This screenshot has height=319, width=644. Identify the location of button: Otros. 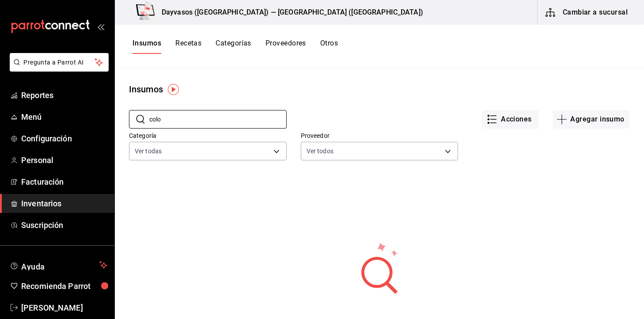
(329, 47).